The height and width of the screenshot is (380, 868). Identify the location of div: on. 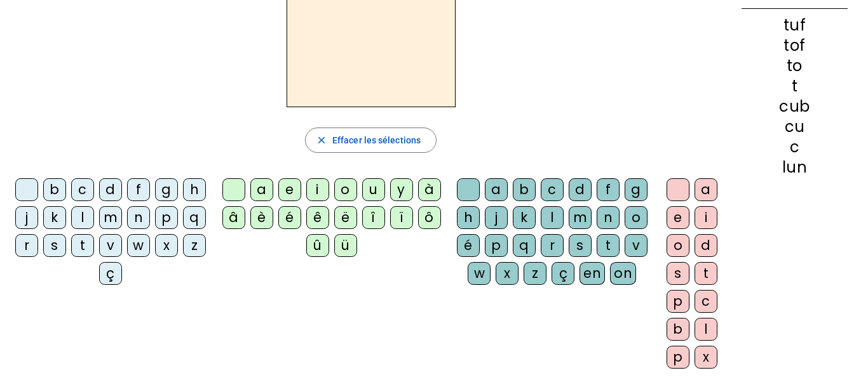
(623, 274).